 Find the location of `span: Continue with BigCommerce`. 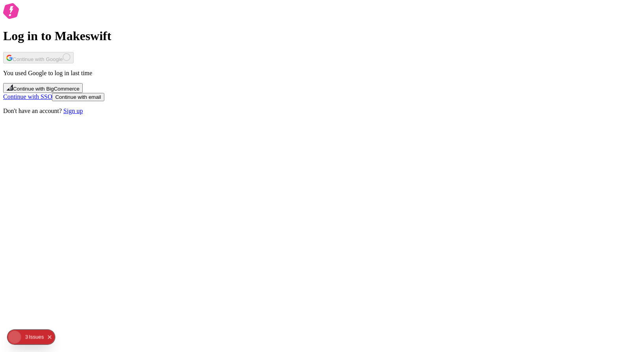

span: Continue with BigCommerce is located at coordinates (46, 88).